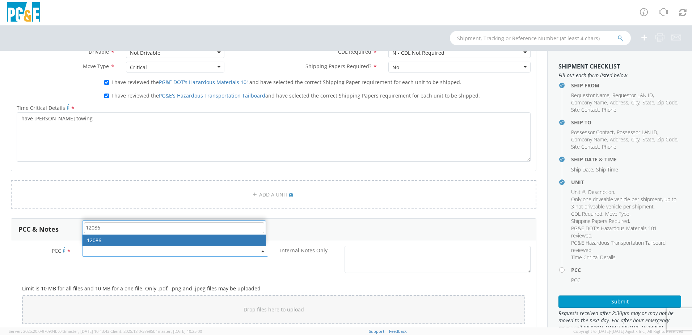 This screenshot has height=335, width=692. Describe the element at coordinates (614, 231) in the screenshot. I see `span: PG&E DOT's Hazardous Materials 101 reviewed` at that location.